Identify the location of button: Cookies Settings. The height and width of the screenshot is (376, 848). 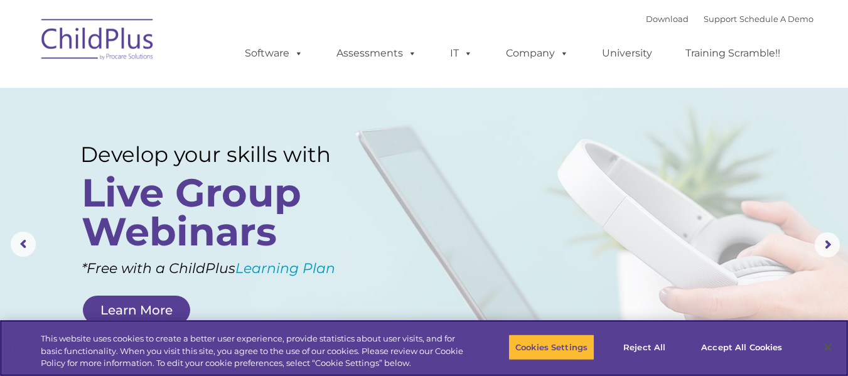
(551, 347).